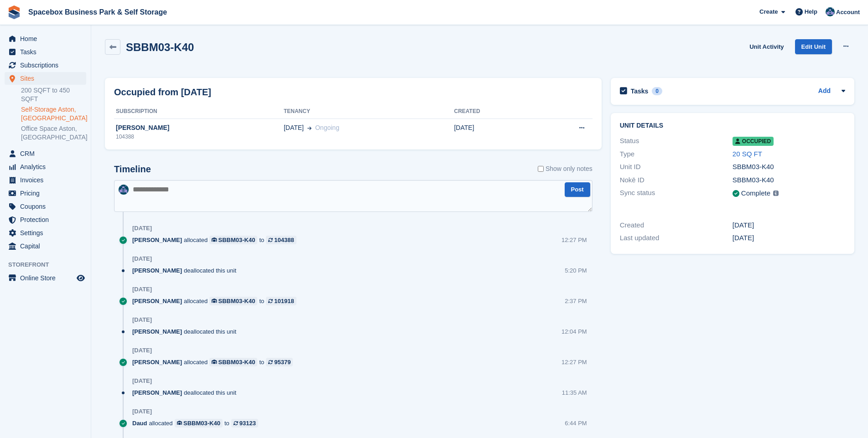 This screenshot has height=438, width=868. Describe the element at coordinates (279, 362) in the screenshot. I see `a: 95379` at that location.